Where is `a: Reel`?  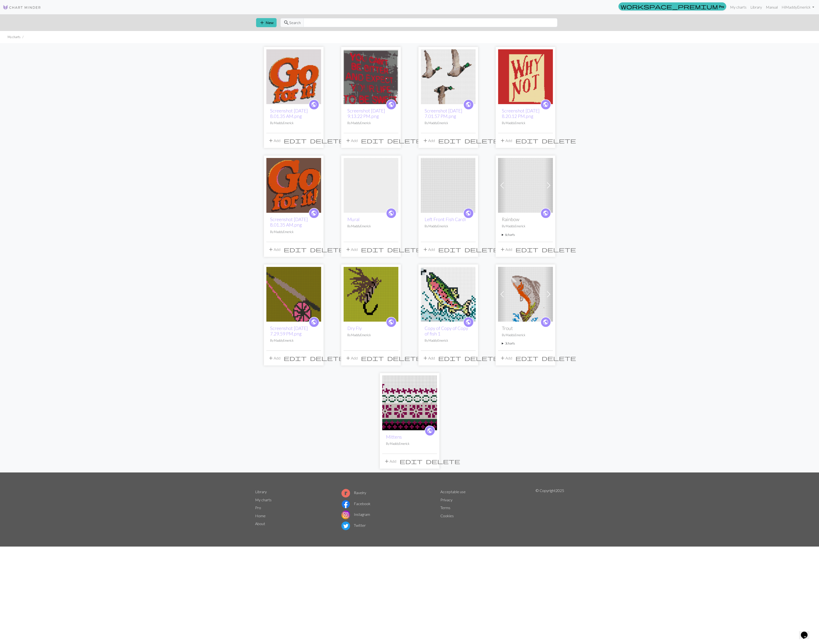
a: Reel is located at coordinates (293, 293).